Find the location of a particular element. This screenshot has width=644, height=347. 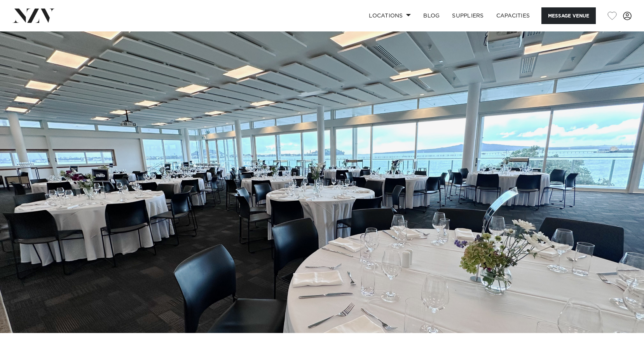

img: nzv-logo.png is located at coordinates (33, 15).